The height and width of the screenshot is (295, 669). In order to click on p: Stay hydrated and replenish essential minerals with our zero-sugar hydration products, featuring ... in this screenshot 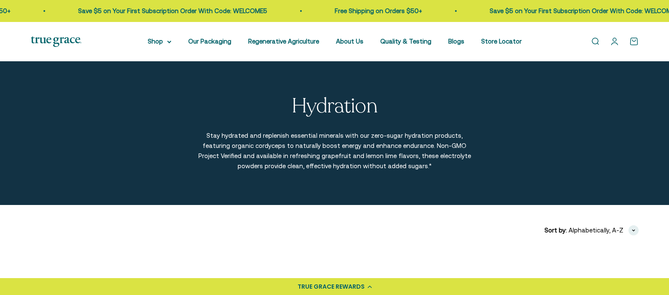, I will do `click(335, 151)`.